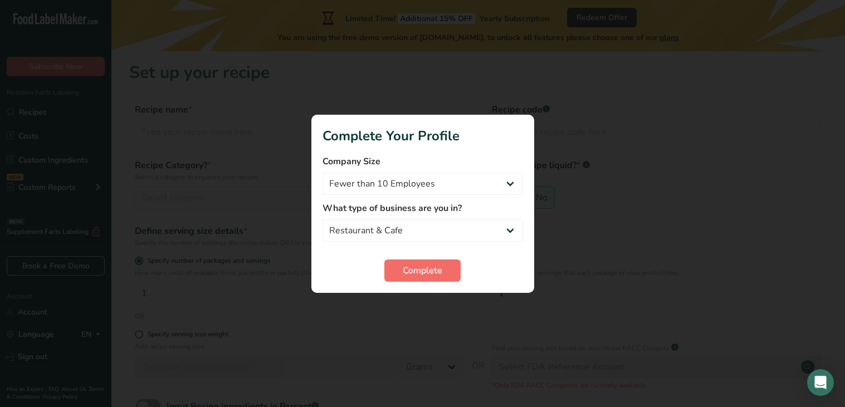  Describe the element at coordinates (422, 271) in the screenshot. I see `button: Complete` at that location.